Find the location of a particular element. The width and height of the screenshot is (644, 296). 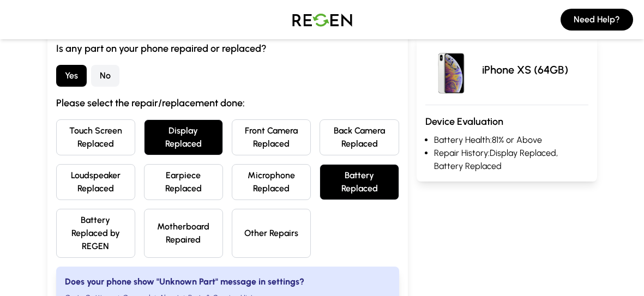

button: Motherboard Repaired is located at coordinates (183, 233).